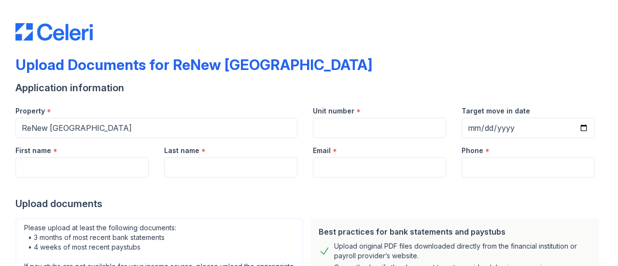  Describe the element at coordinates (321, 151) in the screenshot. I see `label: Email` at that location.